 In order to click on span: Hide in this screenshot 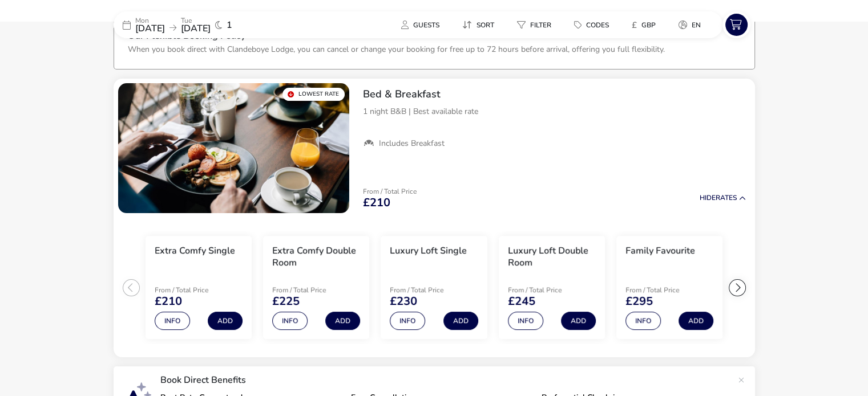, I will do `click(708, 198)`.